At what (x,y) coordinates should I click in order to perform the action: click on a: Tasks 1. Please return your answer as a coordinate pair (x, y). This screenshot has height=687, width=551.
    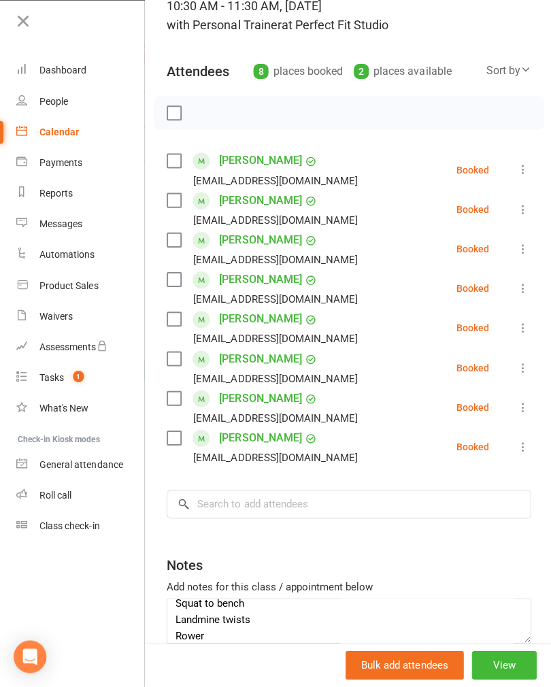
    Looking at the image, I should click on (80, 379).